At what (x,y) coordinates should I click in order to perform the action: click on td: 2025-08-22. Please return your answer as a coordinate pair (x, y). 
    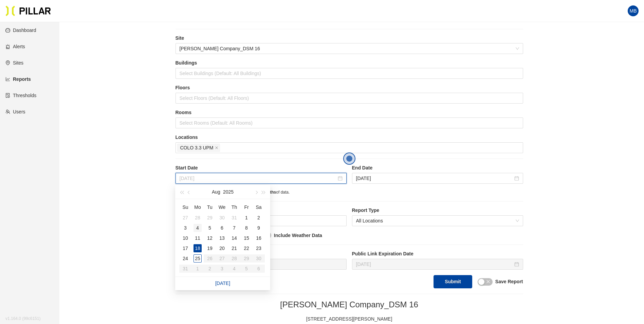
    Looking at the image, I should click on (247, 249).